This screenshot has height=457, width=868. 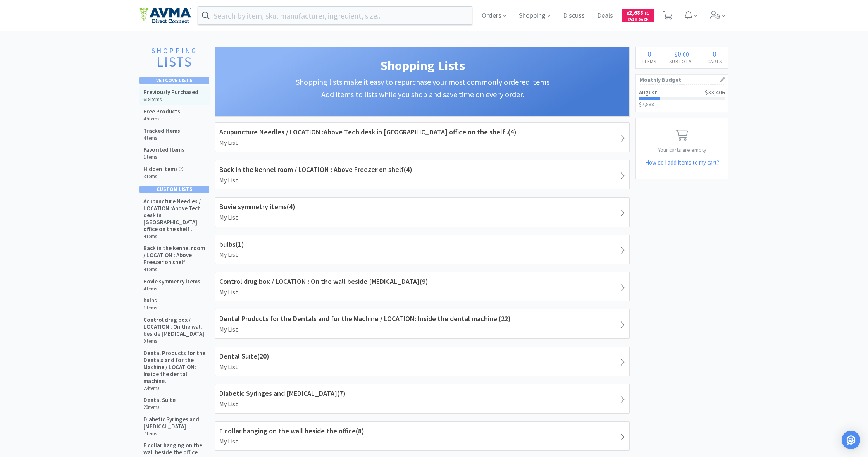 I want to click on h5: Tracked Items, so click(x=162, y=131).